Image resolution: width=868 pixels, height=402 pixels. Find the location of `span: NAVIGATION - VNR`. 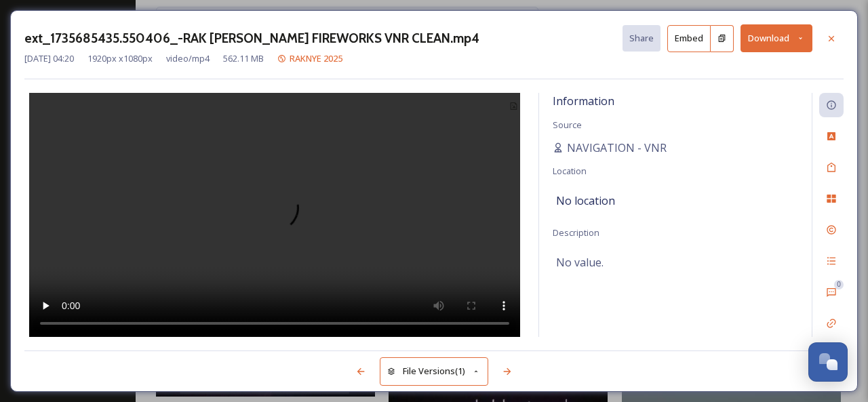

span: NAVIGATION - VNR is located at coordinates (616, 148).